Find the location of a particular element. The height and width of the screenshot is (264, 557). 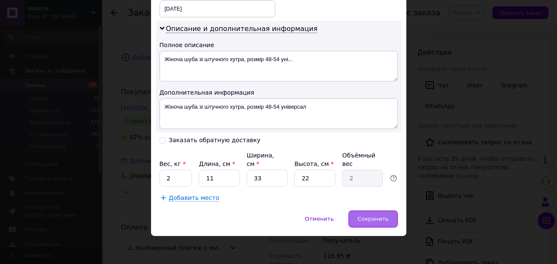

label: Длина, см is located at coordinates (216, 164).